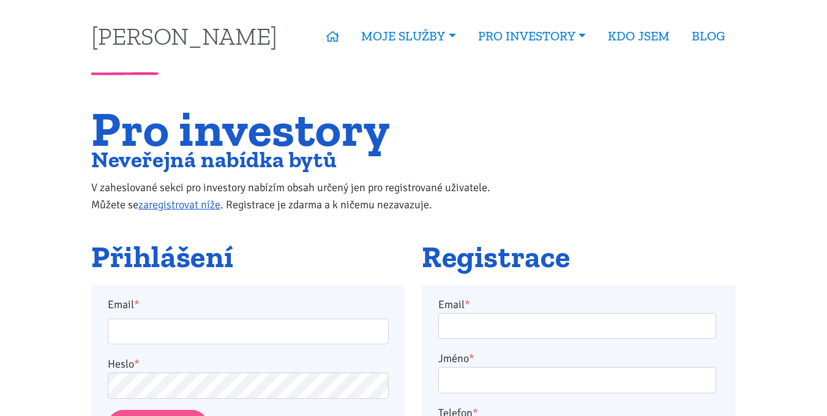 Image resolution: width=827 pixels, height=416 pixels. Describe the element at coordinates (248, 257) in the screenshot. I see `h2: Přihlášení` at that location.